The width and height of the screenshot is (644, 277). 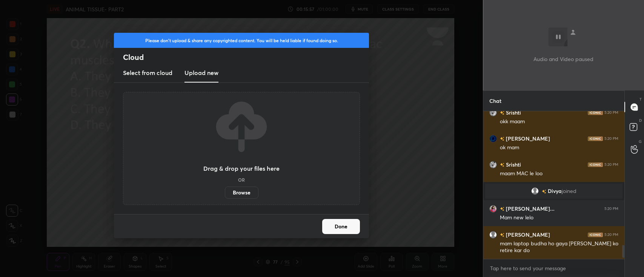 I want to click on button: Done, so click(x=342, y=227).